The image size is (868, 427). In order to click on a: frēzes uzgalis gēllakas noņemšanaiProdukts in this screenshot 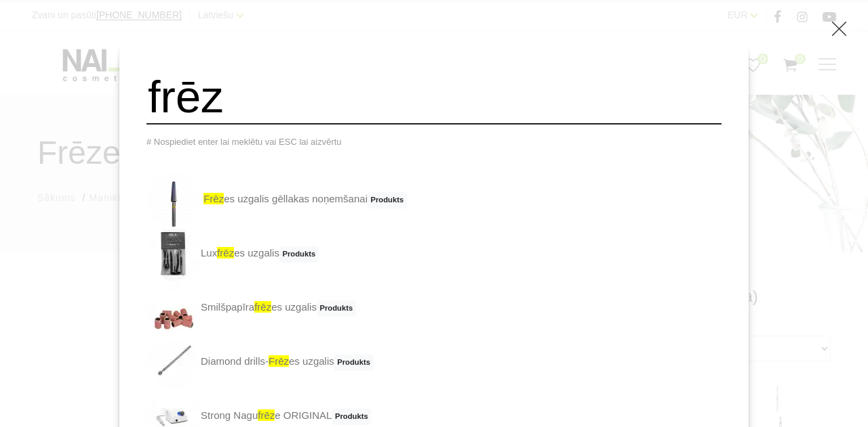, I will do `click(277, 200)`.